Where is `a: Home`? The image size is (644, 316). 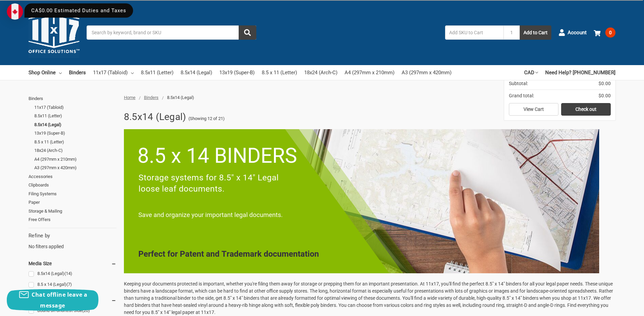 a: Home is located at coordinates (130, 97).